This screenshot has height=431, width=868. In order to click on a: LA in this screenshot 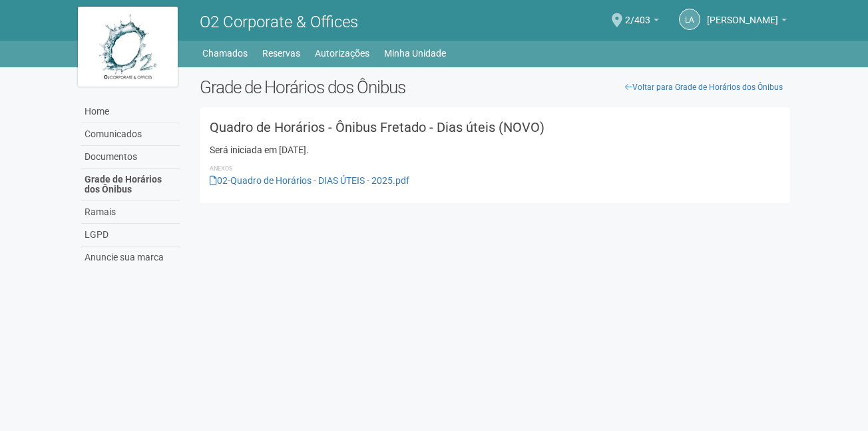, I will do `click(689, 19)`.